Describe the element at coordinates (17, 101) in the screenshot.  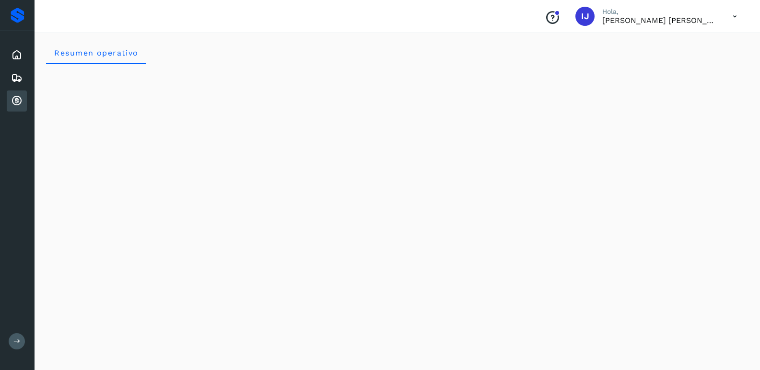
I see `div: Cuentas por cobrar` at that location.